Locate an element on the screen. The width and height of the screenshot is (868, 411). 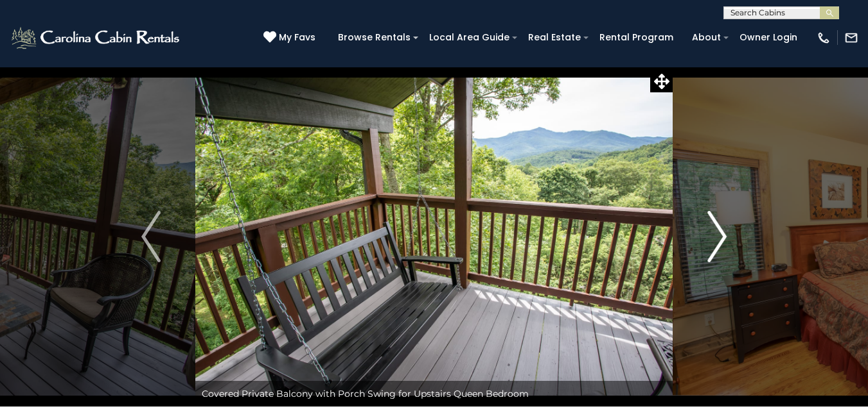
button: Next is located at coordinates (717, 237).